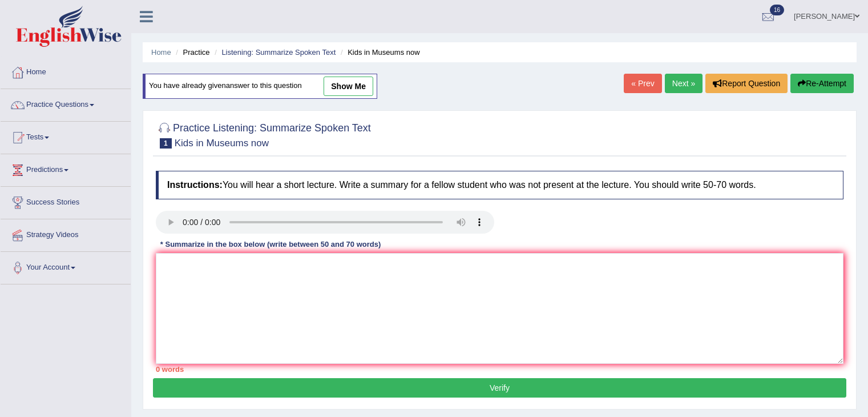 The height and width of the screenshot is (417, 868). Describe the element at coordinates (65, 234) in the screenshot. I see `a: Strategy Videos` at that location.